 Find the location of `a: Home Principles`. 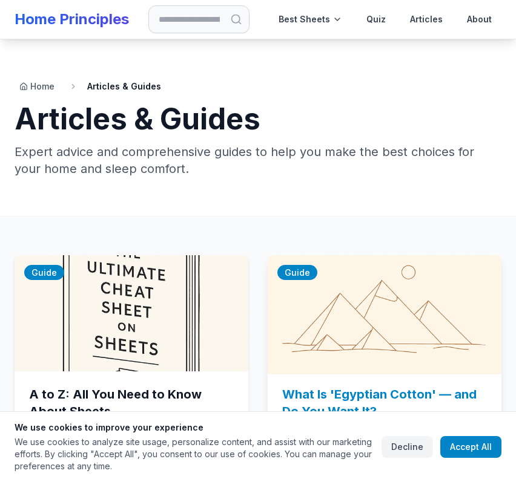

a: Home Principles is located at coordinates (71, 19).